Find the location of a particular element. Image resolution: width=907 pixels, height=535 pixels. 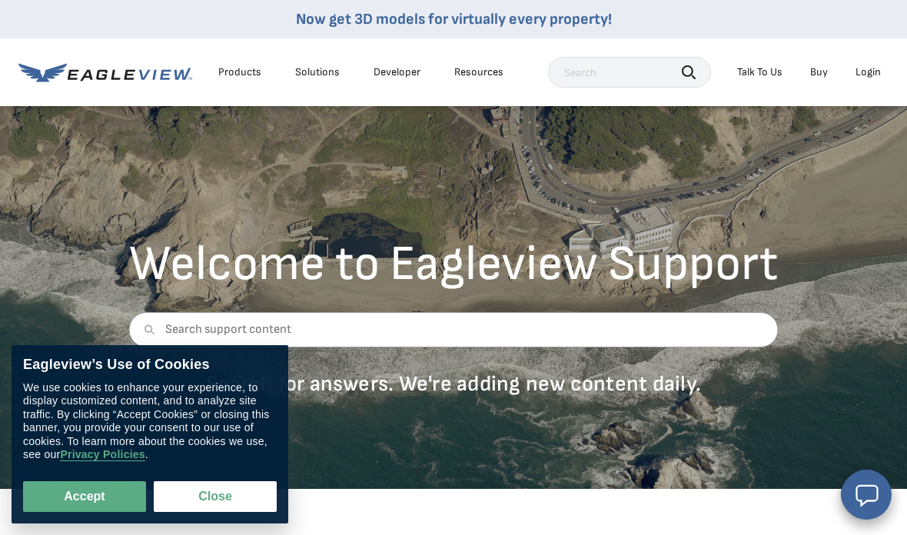

a: Buy is located at coordinates (819, 72).